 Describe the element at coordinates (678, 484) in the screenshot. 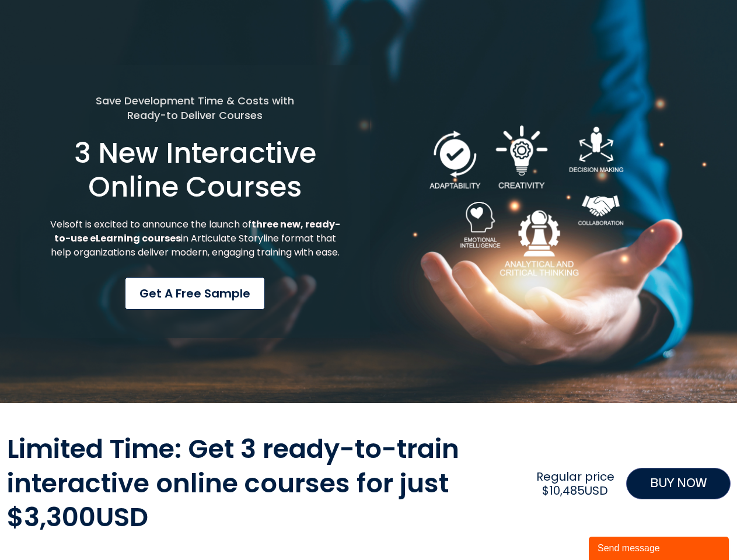

I see `span: BUY NOW` at that location.